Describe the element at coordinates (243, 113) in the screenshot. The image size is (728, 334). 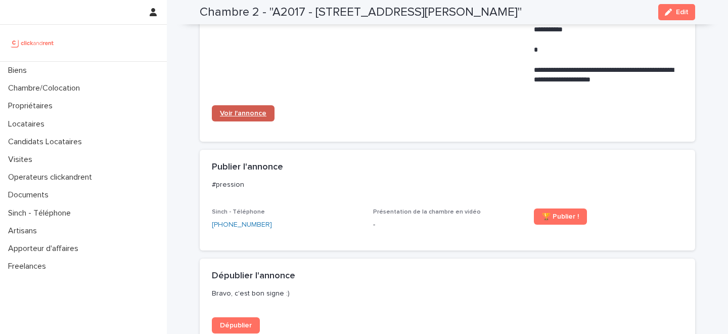
I see `span: Voir l'annonce` at that location.